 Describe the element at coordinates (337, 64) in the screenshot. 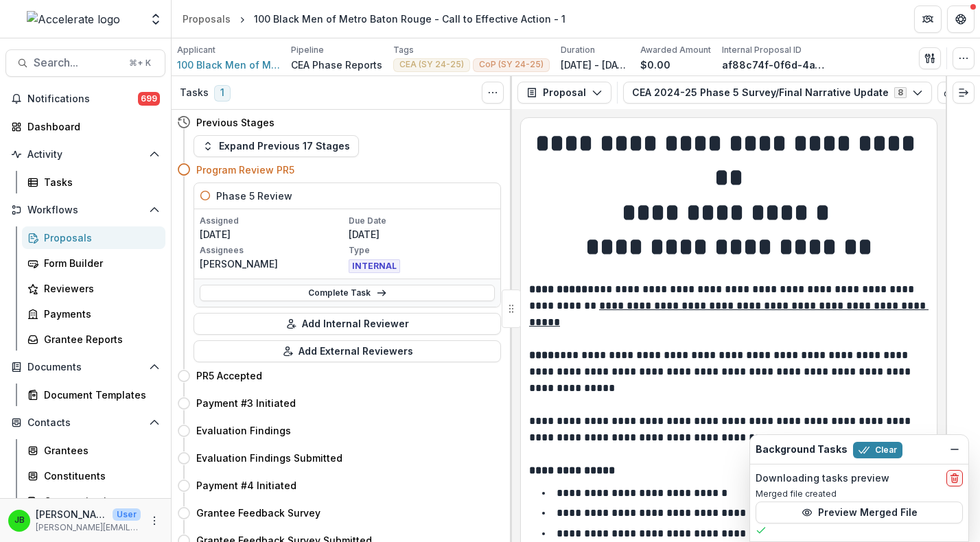

I see `p: CEA Phase Reports` at that location.